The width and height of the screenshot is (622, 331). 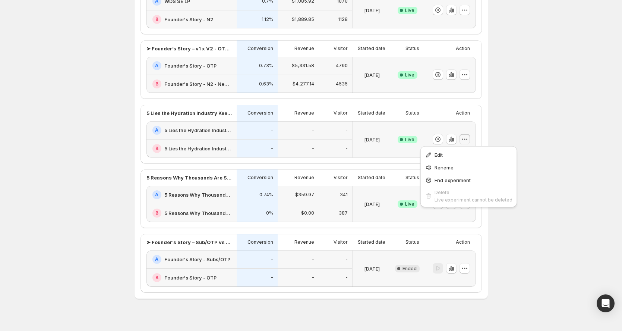 What do you see at coordinates (270, 213) in the screenshot?
I see `p: 0%` at bounding box center [270, 213].